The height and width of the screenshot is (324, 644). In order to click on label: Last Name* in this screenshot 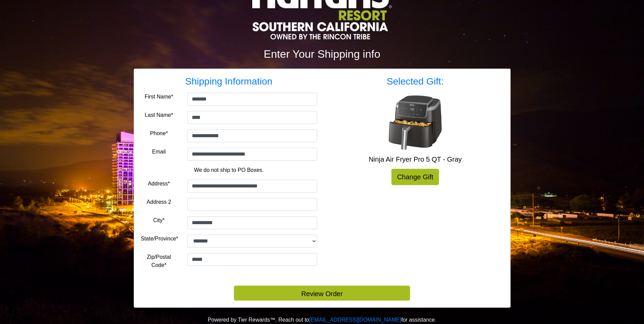, I will do `click(159, 115)`.